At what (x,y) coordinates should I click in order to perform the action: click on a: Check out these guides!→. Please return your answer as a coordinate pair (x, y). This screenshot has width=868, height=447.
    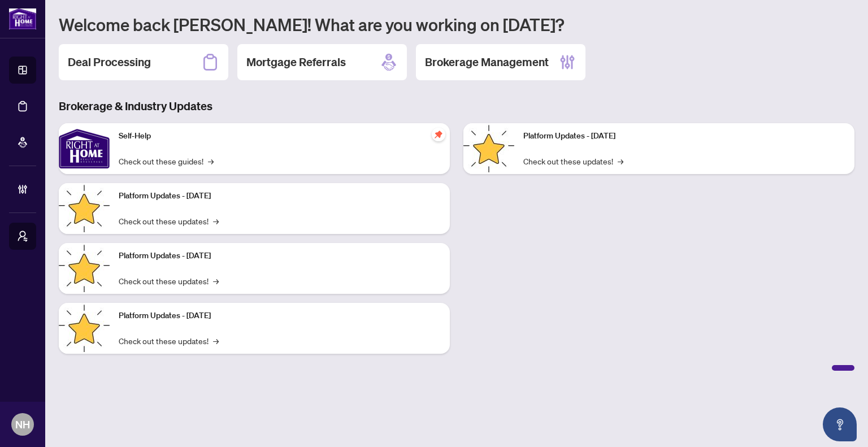
    Looking at the image, I should click on (166, 161).